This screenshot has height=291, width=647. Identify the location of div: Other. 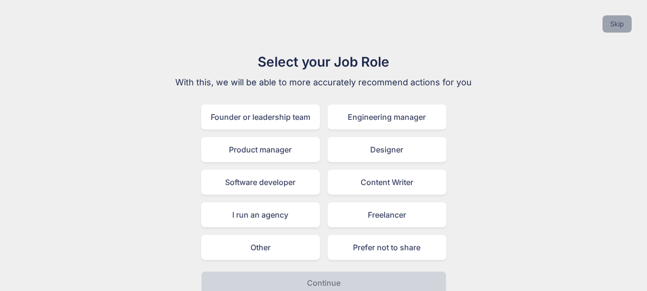
(261, 247).